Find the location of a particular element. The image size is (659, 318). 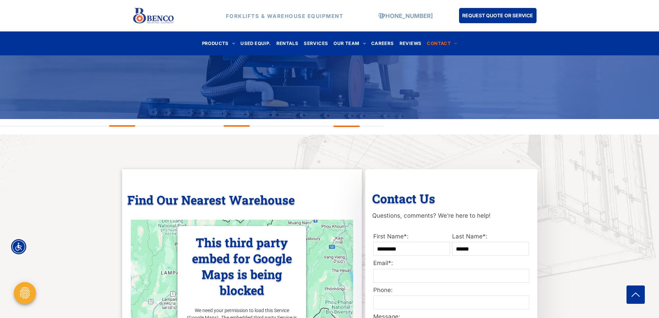

a: RENTALS is located at coordinates (288, 43).